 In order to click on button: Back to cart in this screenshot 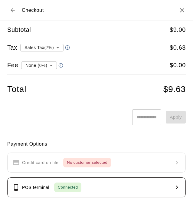, I will do `click(13, 10)`.